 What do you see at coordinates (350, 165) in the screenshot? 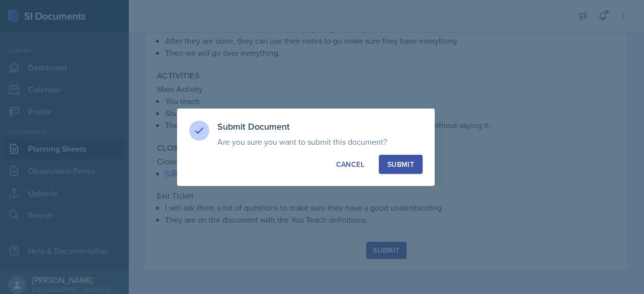
I see `div: Cancel` at bounding box center [350, 165].